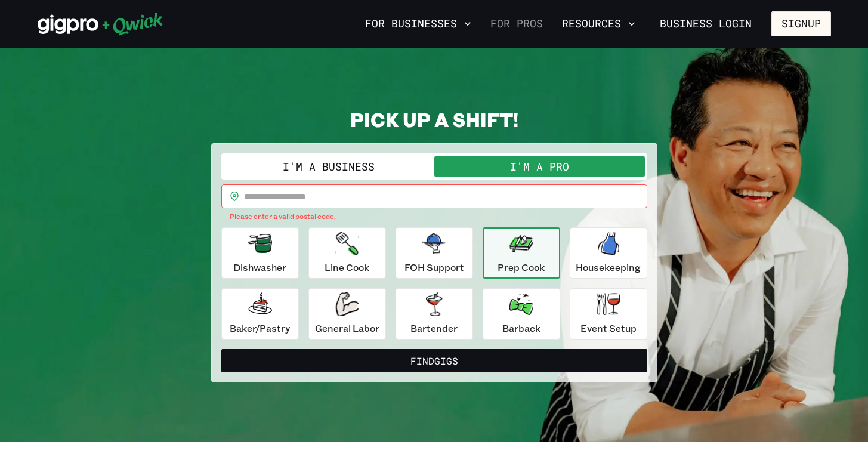 This screenshot has height=466, width=868. What do you see at coordinates (609, 314) in the screenshot?
I see `button: Event Setup` at bounding box center [609, 314].